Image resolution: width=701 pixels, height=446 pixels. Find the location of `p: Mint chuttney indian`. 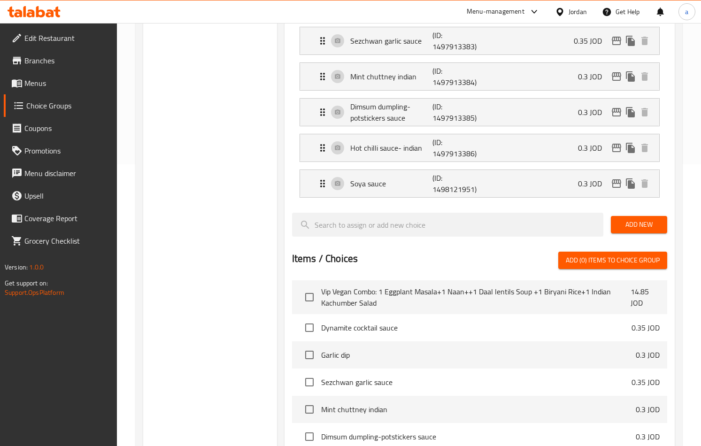

p: Mint chuttney indian is located at coordinates (391, 77).